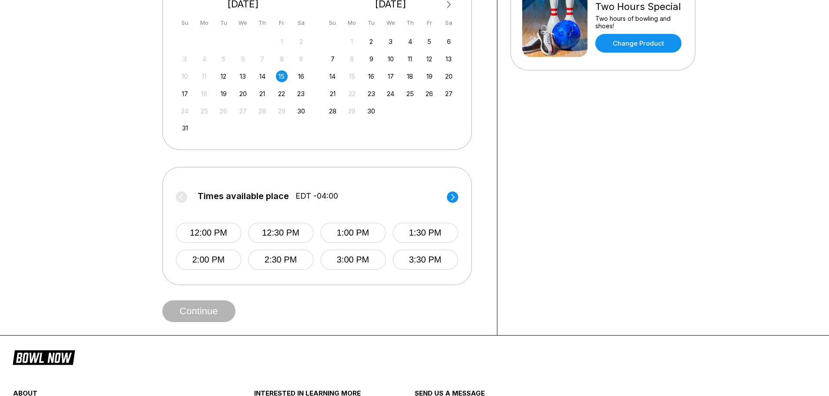 The height and width of the screenshot is (396, 829). What do you see at coordinates (332, 59) in the screenshot?
I see `div: Choose Sunday, September 7th, 2025` at bounding box center [332, 59].